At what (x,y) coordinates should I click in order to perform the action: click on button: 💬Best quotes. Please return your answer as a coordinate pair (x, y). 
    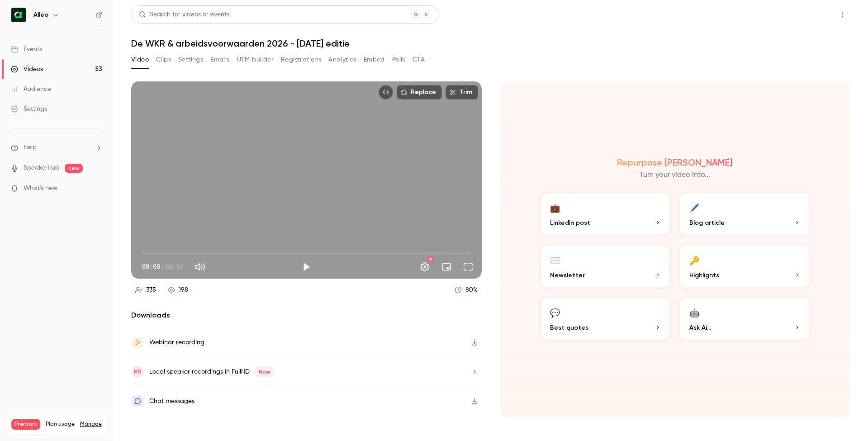
    Looking at the image, I should click on (605, 319).